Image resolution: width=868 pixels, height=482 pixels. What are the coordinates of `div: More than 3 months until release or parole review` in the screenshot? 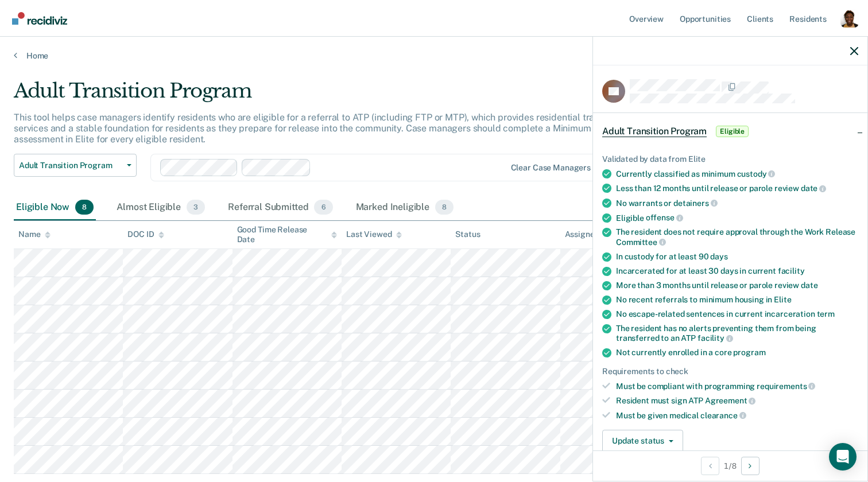 It's located at (737, 285).